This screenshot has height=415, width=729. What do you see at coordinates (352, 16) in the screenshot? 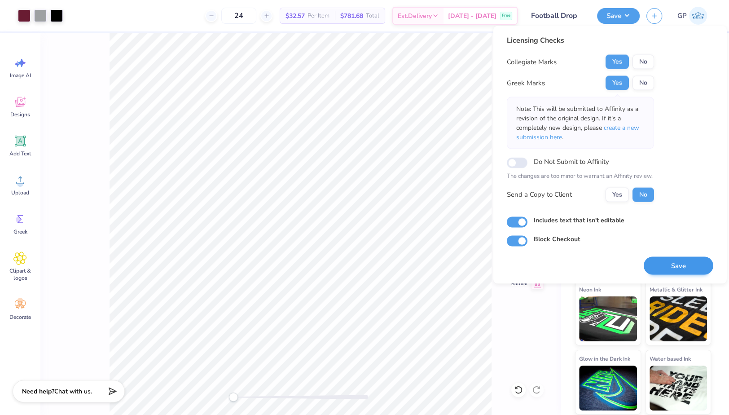
I see `span: $781.68` at bounding box center [352, 16].